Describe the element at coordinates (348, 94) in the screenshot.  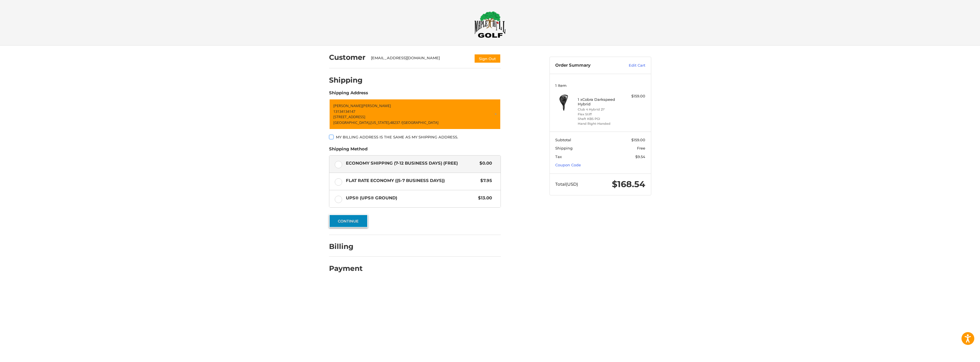
I see `legend: Shipping Address` at that location.